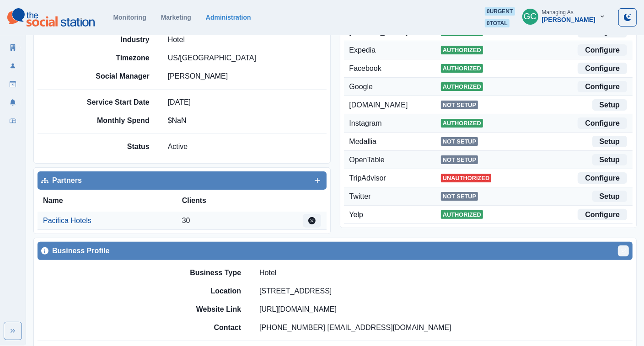  Describe the element at coordinates (13, 48) in the screenshot. I see `a: Clients` at that location.